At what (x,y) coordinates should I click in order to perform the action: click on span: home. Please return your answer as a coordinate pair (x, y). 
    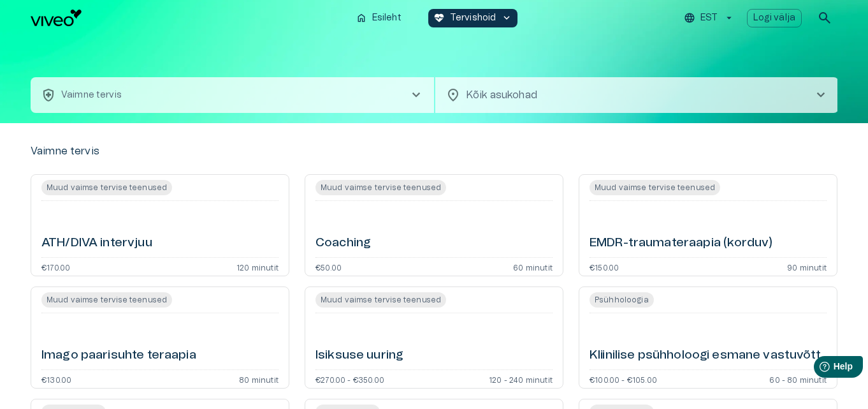
    Looking at the image, I should click on (361, 18).